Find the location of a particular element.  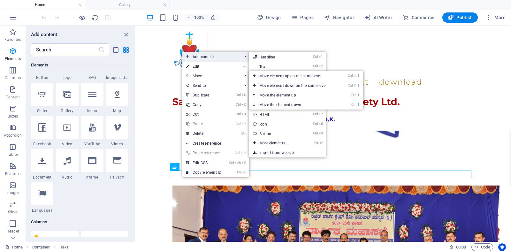

span: Audio is located at coordinates (67, 177).